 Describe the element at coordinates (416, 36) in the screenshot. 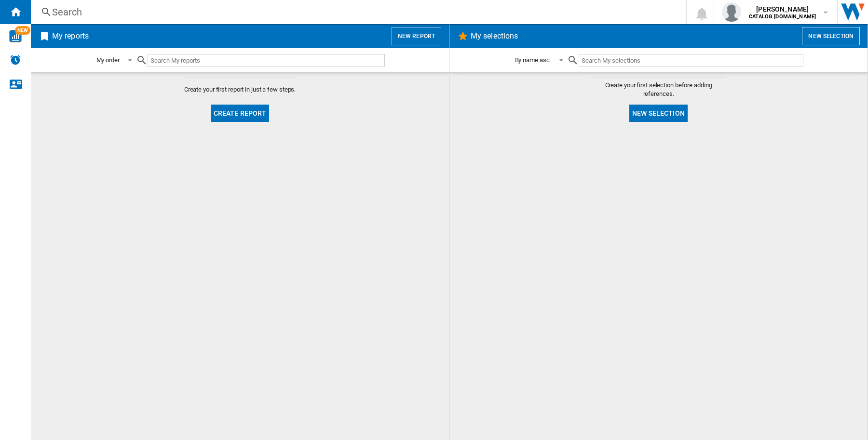

I see `button: New report` at that location.